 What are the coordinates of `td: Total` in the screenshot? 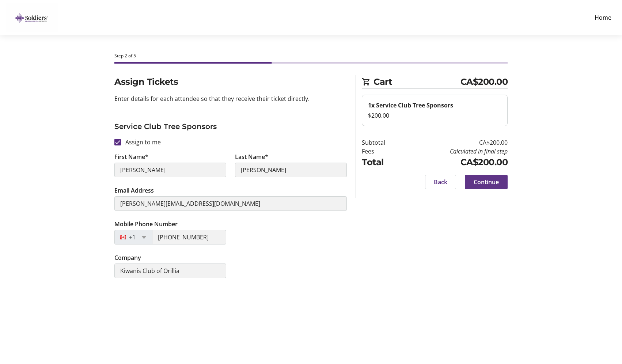 It's located at (383, 162).